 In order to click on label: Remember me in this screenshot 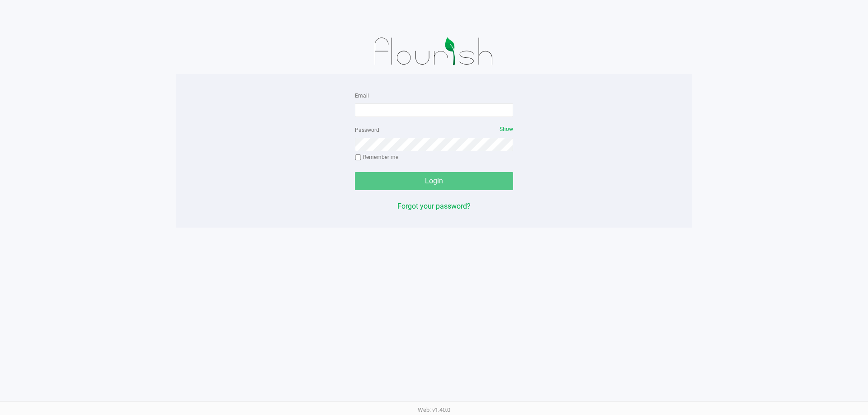, I will do `click(376, 157)`.